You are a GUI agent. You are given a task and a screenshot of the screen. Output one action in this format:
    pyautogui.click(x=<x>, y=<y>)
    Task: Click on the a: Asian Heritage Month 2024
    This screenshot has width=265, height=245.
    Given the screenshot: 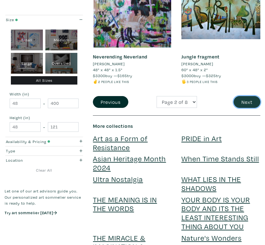 What is the action you would take?
    pyautogui.click(x=129, y=163)
    